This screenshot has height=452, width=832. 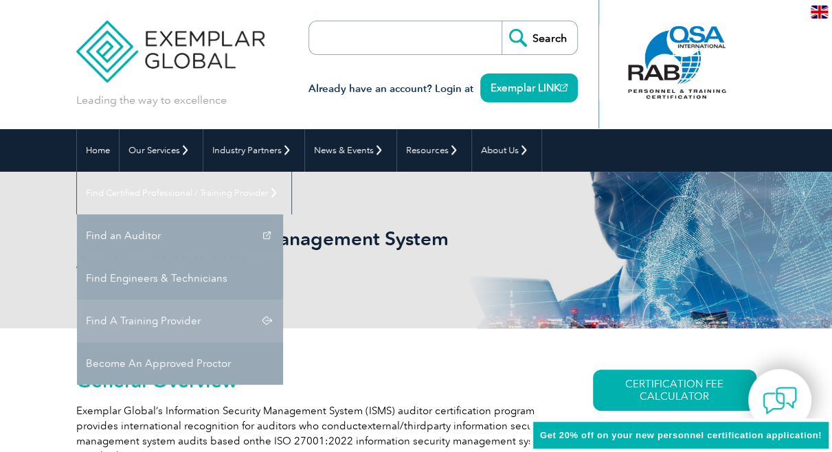 I want to click on a: Find Engineers & Technicians, so click(x=180, y=278).